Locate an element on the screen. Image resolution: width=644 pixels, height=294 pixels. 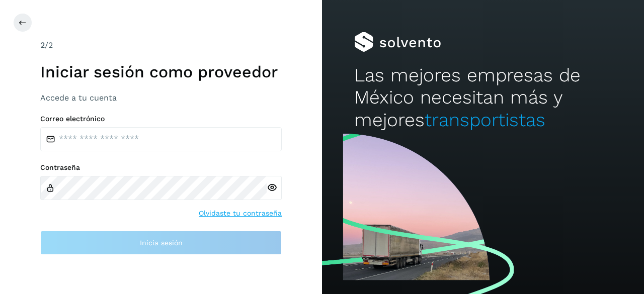
div: /2 is located at coordinates (161, 45).